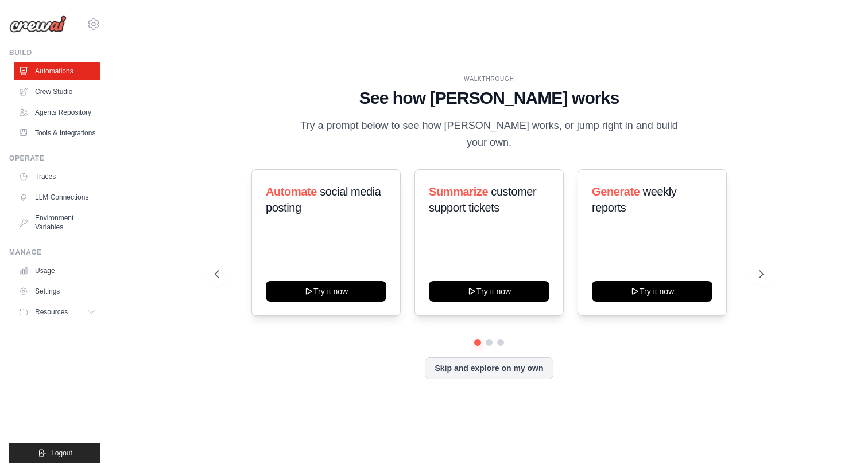  Describe the element at coordinates (54, 253) in the screenshot. I see `div: Manage` at that location.